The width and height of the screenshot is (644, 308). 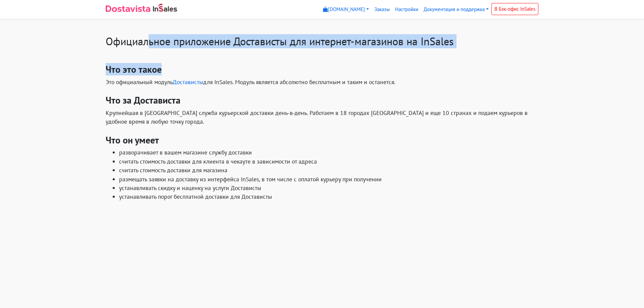 I want to click on h3: Что он умеет, so click(x=322, y=140).